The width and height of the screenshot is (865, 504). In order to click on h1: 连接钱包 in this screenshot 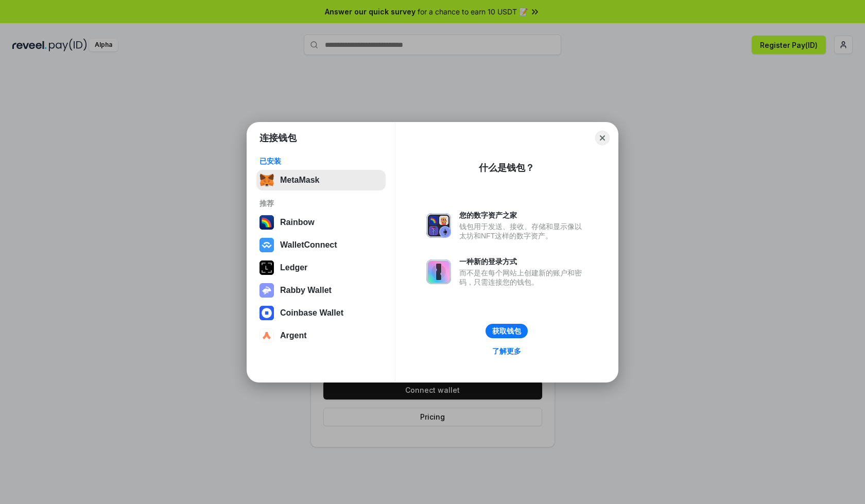, I will do `click(278, 138)`.